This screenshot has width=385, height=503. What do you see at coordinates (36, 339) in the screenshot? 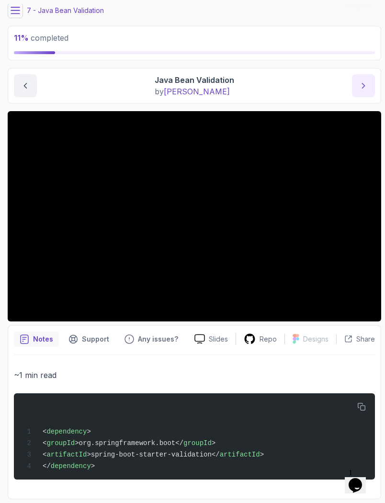
I see `button: notes button` at bounding box center [36, 339].